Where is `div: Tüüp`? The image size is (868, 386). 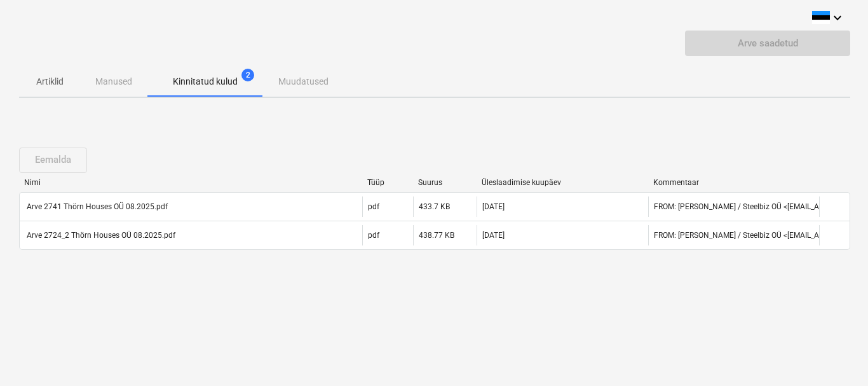
div: Tüüp is located at coordinates (388, 183).